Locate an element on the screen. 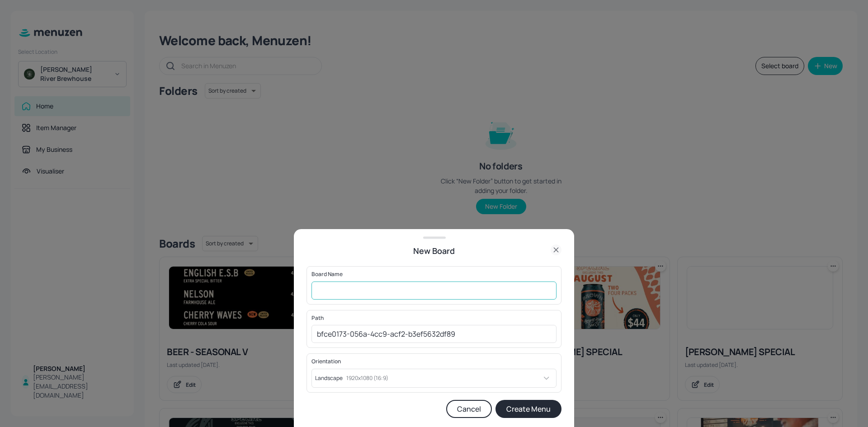 The image size is (868, 427). button: Create Menu is located at coordinates (528, 409).